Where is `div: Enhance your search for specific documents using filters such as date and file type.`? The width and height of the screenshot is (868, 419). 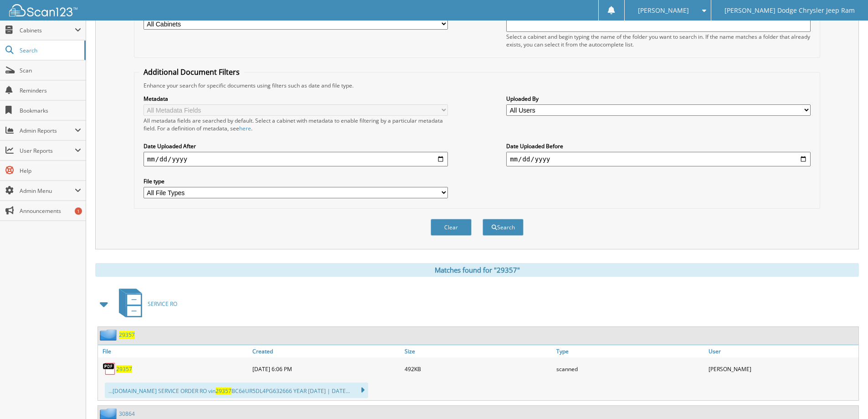 div: Enhance your search for specific documents using filters such as date and file type. is located at coordinates (477, 85).